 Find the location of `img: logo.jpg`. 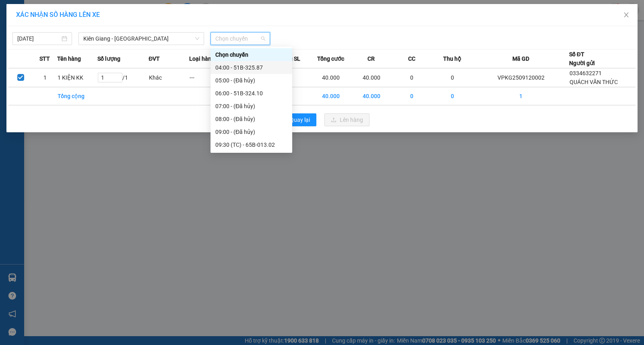

img: logo.jpg is located at coordinates (24, 24).